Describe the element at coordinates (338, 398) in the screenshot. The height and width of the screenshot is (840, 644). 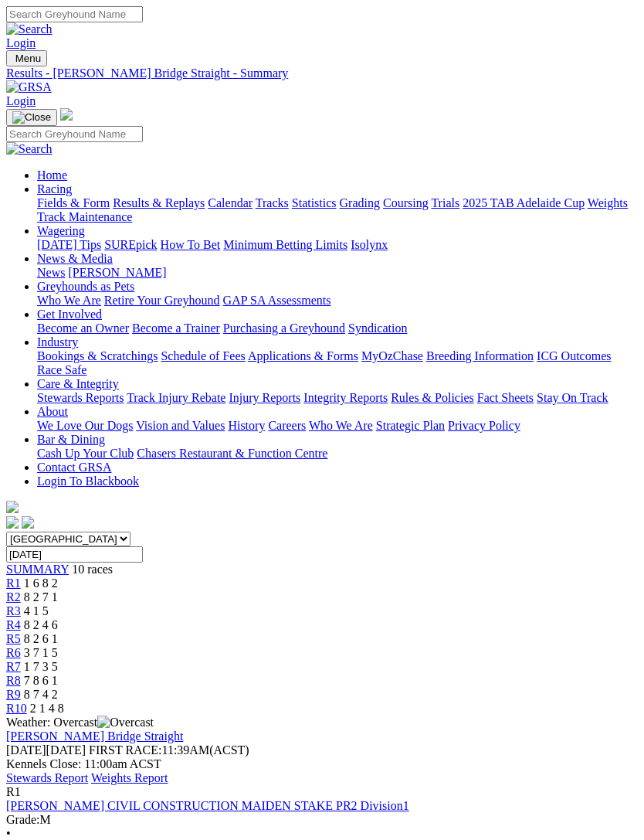
I see `div: Care & Integrity` at that location.